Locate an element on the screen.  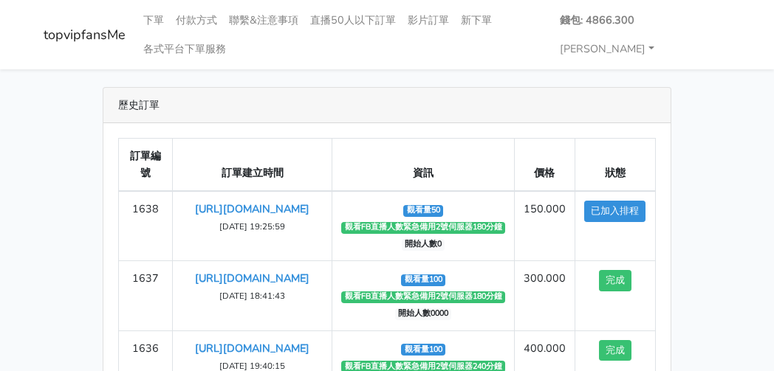
td: 1638 is located at coordinates (145, 226).